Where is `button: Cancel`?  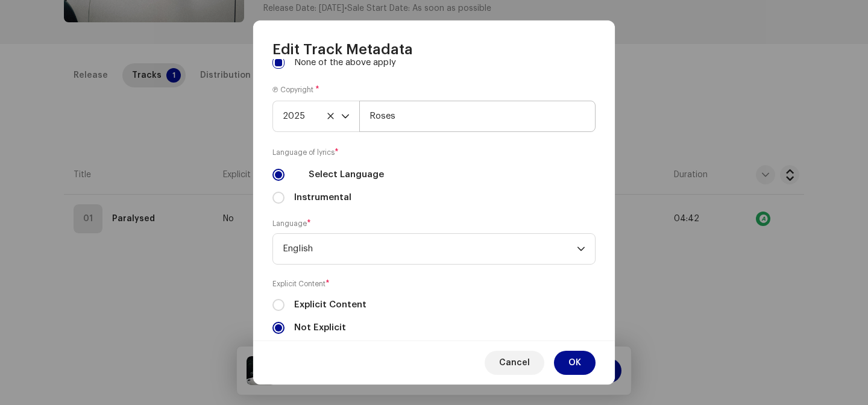 button: Cancel is located at coordinates (514, 363).